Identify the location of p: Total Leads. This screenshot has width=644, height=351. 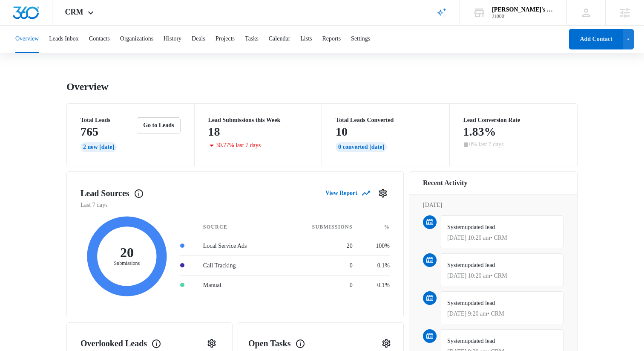
(108, 120).